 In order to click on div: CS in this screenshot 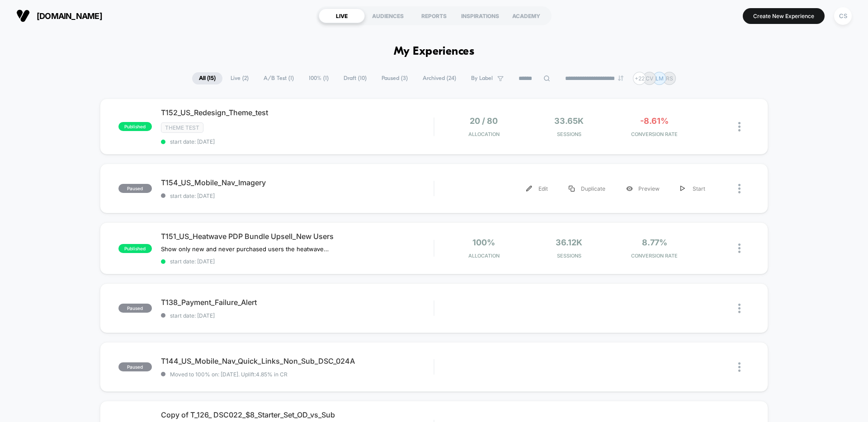, I will do `click(842, 15)`.